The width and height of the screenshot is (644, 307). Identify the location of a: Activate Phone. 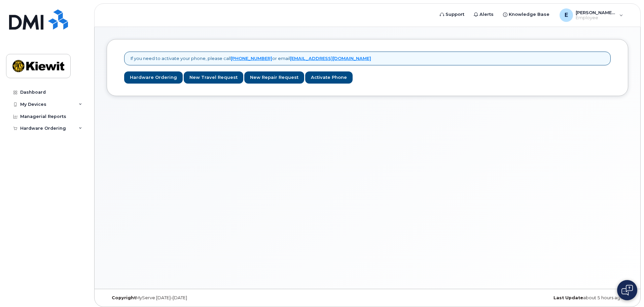
(329, 77).